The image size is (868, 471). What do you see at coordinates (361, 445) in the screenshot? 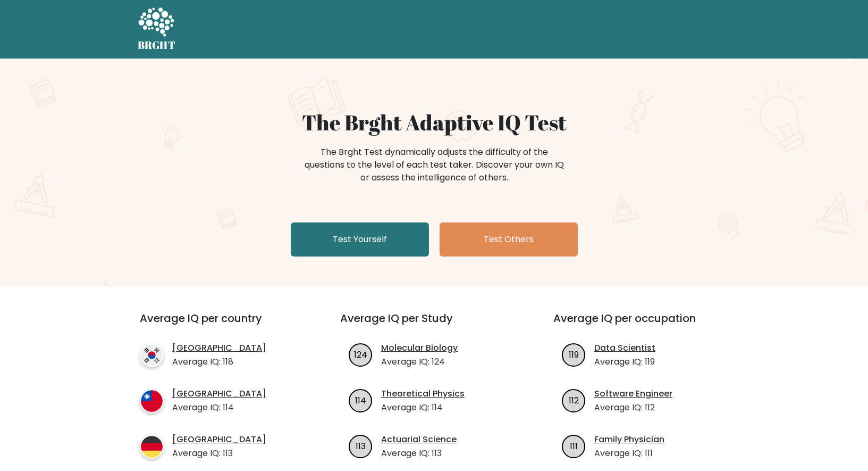
I see `text: 113` at bounding box center [361, 445].